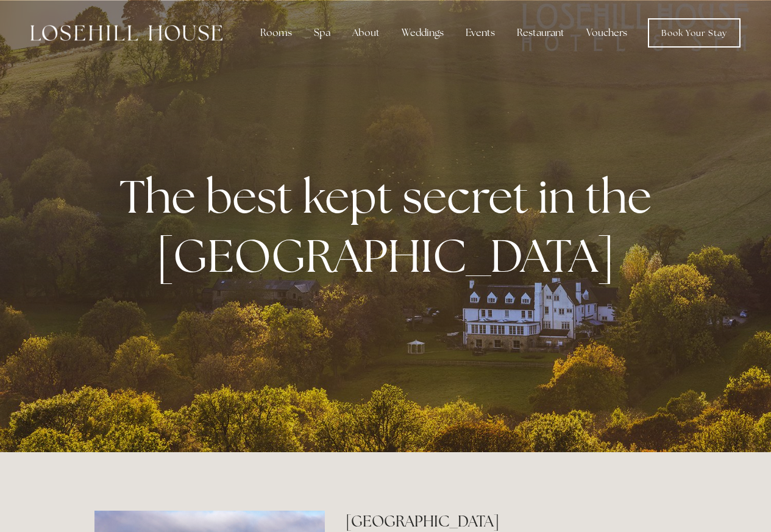  What do you see at coordinates (481, 33) in the screenshot?
I see `div: Events` at bounding box center [481, 33].